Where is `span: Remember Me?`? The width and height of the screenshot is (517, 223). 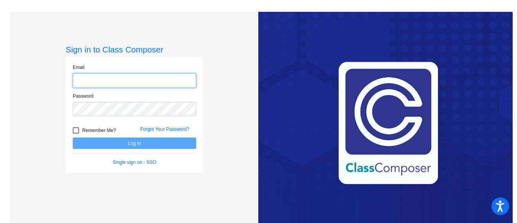 span: Remember Me? is located at coordinates (99, 130).